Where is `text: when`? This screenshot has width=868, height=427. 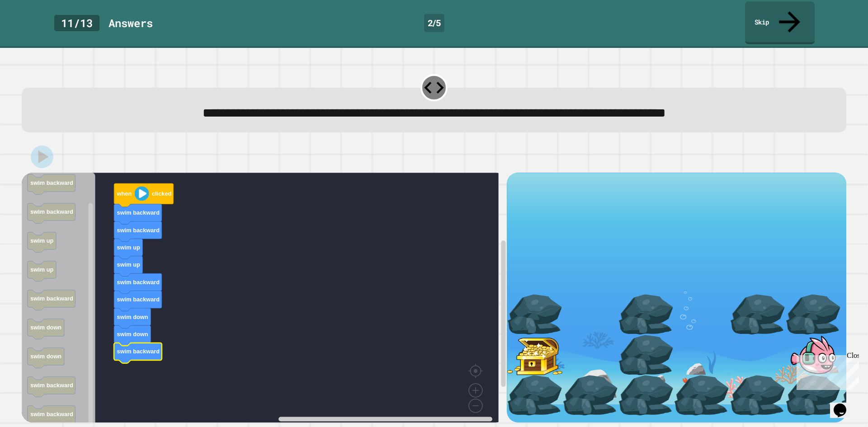 text: when is located at coordinates (124, 194).